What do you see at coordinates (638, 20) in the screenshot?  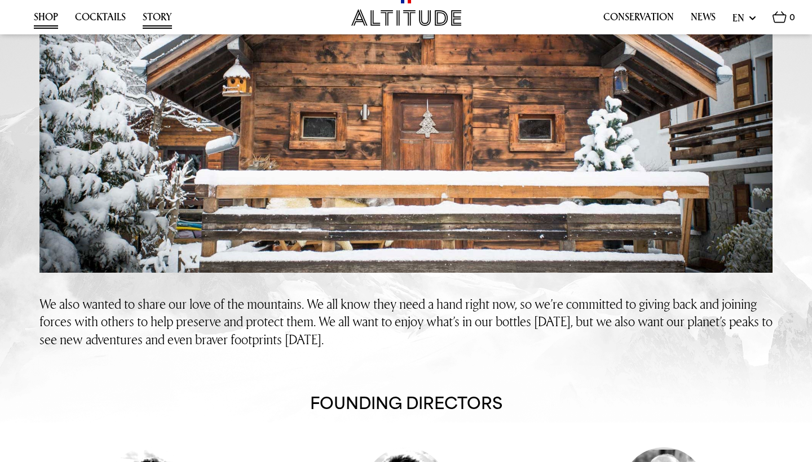 I see `a: Conservation` at bounding box center [638, 20].